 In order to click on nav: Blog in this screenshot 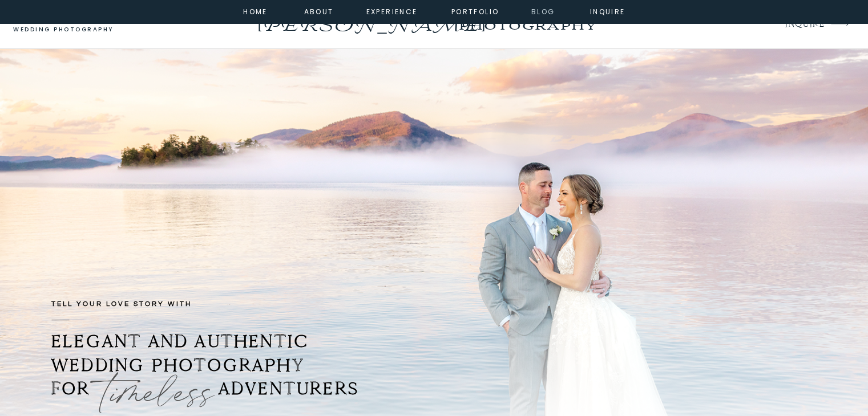, I will do `click(543, 11)`.